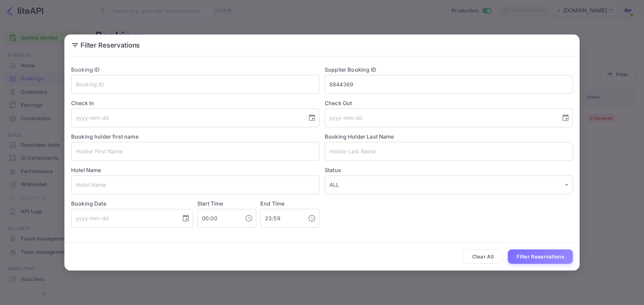 The image size is (644, 305). I want to click on div: ALL, so click(449, 185).